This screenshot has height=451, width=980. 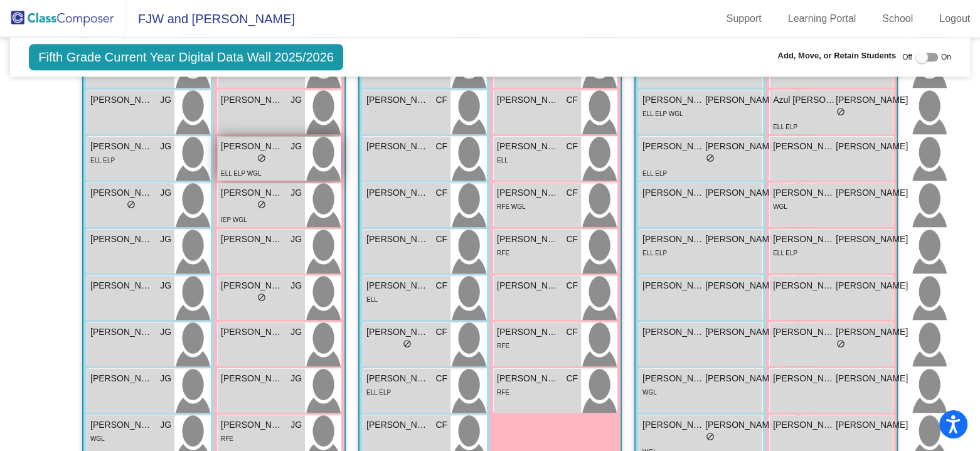 I want to click on span: ELL, so click(x=503, y=160).